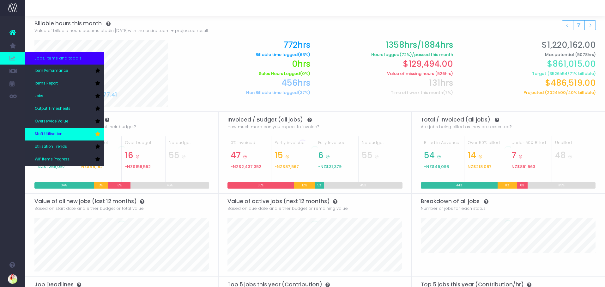 Image resolution: width=605 pixels, height=287 pixels. What do you see at coordinates (65, 109) in the screenshot?
I see `a: Output Timesheets` at bounding box center [65, 109].